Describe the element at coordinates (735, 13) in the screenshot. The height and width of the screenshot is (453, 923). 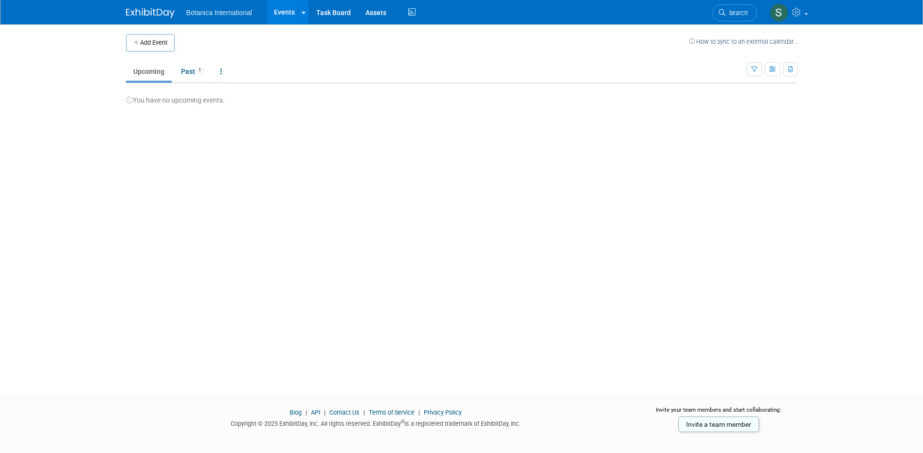
I see `a: Search` at that location.